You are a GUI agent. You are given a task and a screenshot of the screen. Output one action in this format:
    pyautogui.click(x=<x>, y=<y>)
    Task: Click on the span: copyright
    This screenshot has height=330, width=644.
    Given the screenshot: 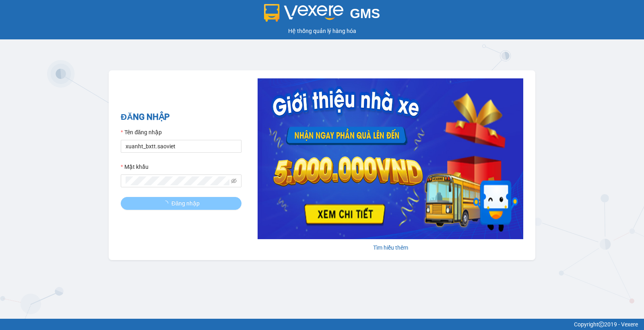 What is the action you would take?
    pyautogui.click(x=601, y=324)
    